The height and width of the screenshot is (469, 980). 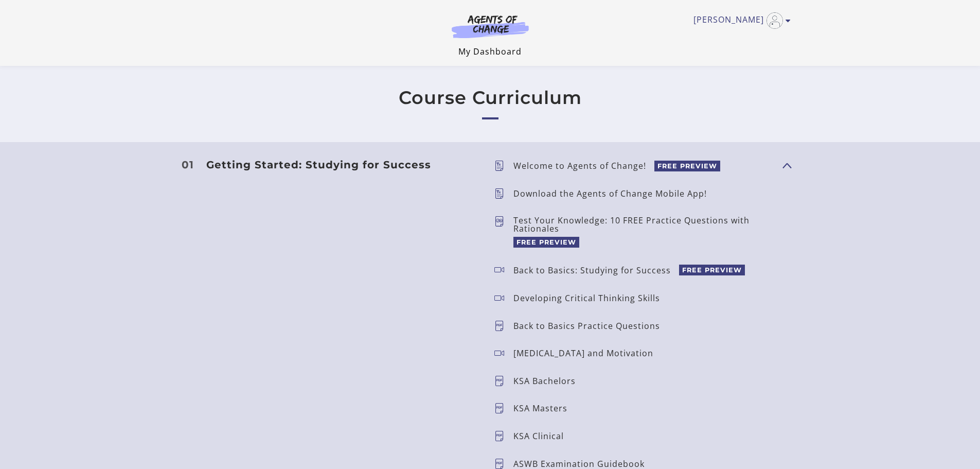 What do you see at coordinates (543, 436) in the screenshot?
I see `p: KSA Clinical` at bounding box center [543, 436].